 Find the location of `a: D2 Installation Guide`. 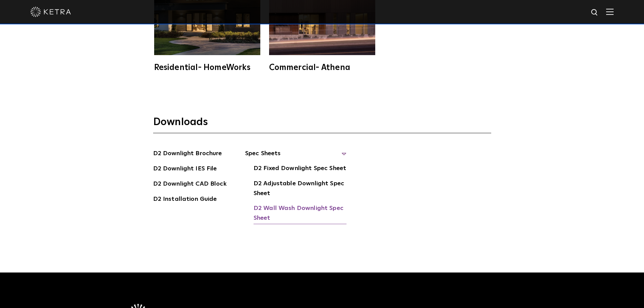

a: D2 Installation Guide is located at coordinates (185, 200).